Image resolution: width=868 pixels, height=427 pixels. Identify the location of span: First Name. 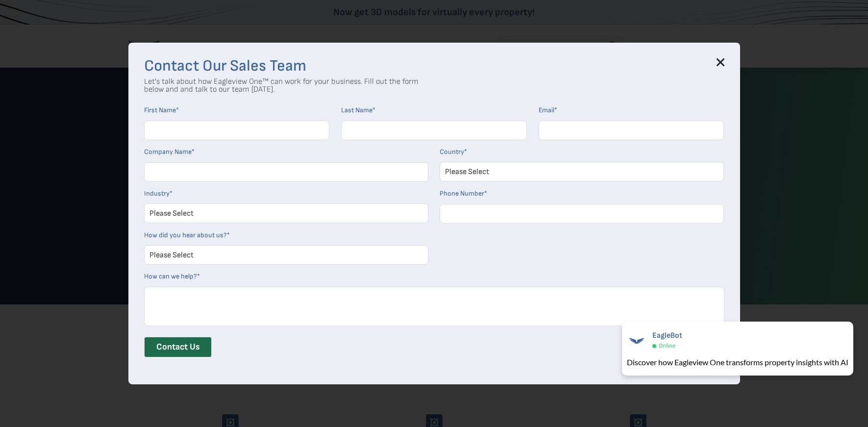
(160, 110).